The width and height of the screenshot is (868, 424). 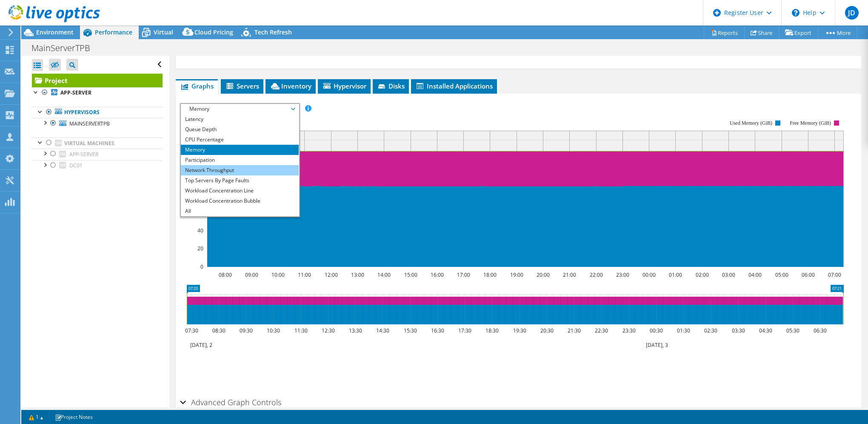 What do you see at coordinates (384, 275) in the screenshot?
I see `text: 14:00` at bounding box center [384, 275].